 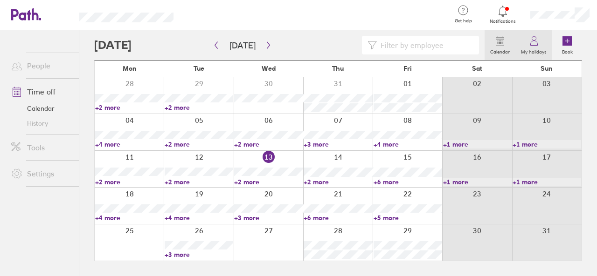 What do you see at coordinates (41, 124) in the screenshot?
I see `a: History` at bounding box center [41, 124].